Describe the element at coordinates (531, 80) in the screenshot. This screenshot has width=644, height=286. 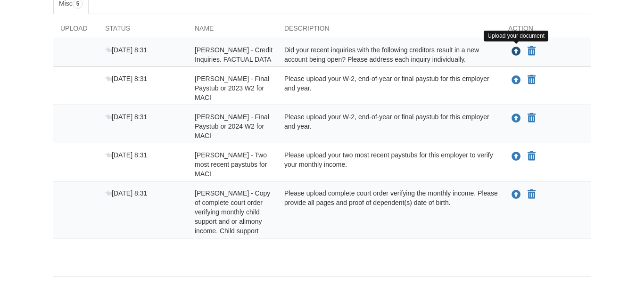
I see `button: Declare Ivan Gray - Final Paystub or 2023 W2 for MACI not applicable` at that location.